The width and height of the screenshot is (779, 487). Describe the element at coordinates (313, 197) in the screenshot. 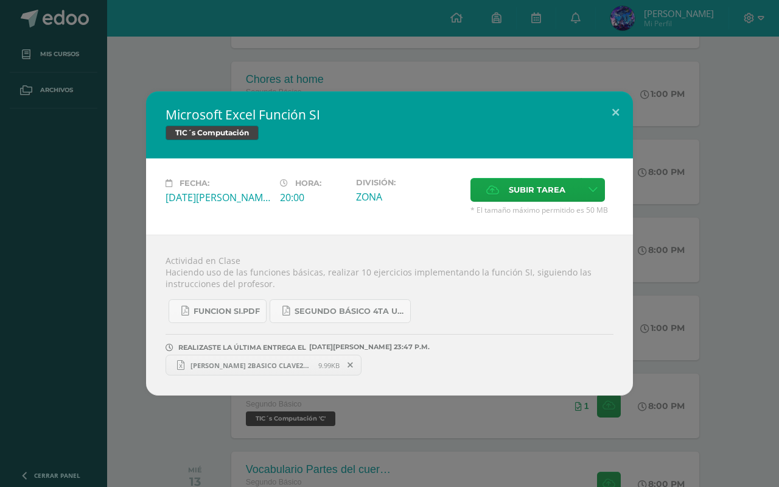

I see `div: 20:00` at that location.